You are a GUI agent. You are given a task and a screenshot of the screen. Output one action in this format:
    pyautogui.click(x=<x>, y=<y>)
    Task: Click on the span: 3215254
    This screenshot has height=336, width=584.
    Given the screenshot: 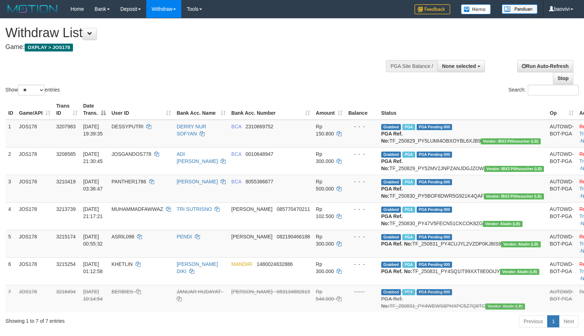 What is the action you would take?
    pyautogui.click(x=66, y=264)
    